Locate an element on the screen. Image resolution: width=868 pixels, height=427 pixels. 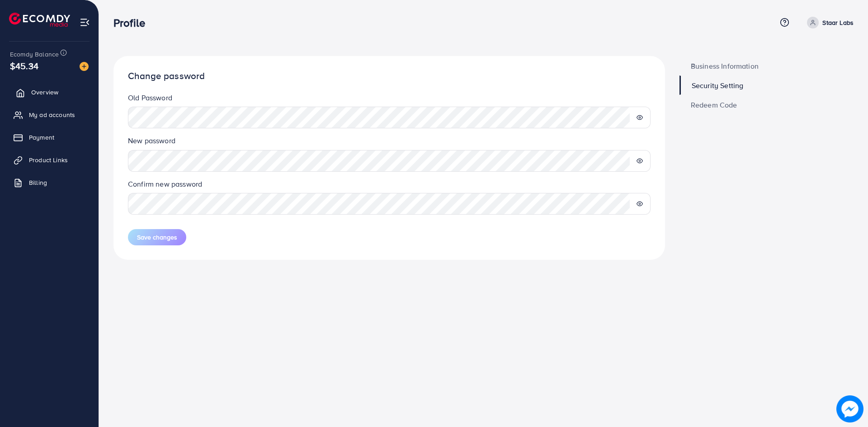
img: logo is located at coordinates (39, 20).